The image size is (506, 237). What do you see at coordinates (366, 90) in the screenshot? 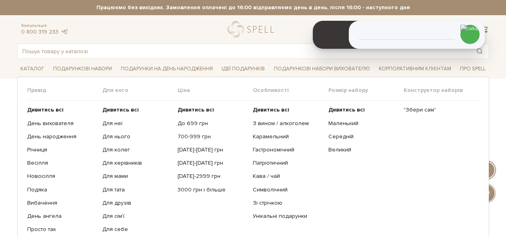
I see `span: Розмір набору` at bounding box center [366, 90].